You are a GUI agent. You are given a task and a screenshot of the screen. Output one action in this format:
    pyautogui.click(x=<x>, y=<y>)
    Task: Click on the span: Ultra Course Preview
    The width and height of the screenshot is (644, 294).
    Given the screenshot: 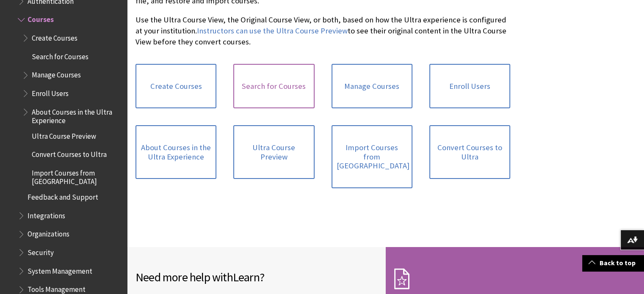 What is the action you would take?
    pyautogui.click(x=64, y=135)
    